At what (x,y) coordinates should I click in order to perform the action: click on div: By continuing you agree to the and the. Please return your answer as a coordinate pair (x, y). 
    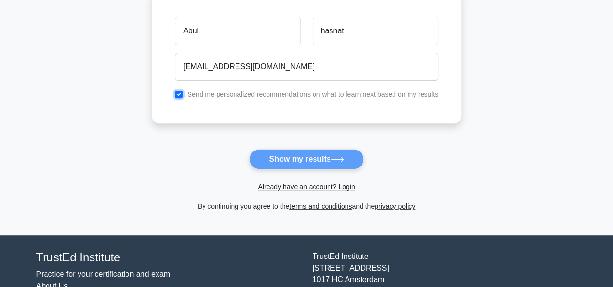
    Looking at the image, I should click on (306, 207).